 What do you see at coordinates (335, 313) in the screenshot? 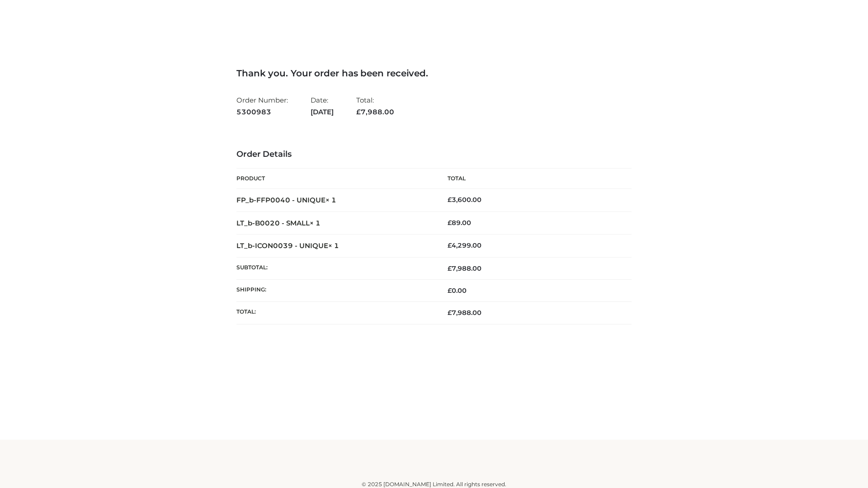
I see `th: Total:` at bounding box center [335, 313].